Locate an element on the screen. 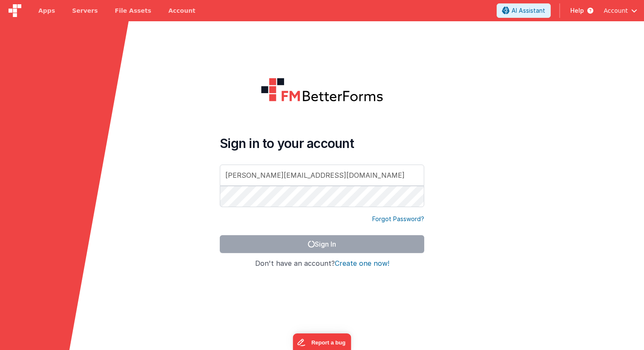 The width and height of the screenshot is (644, 350). span: Apps is located at coordinates (47, 10).